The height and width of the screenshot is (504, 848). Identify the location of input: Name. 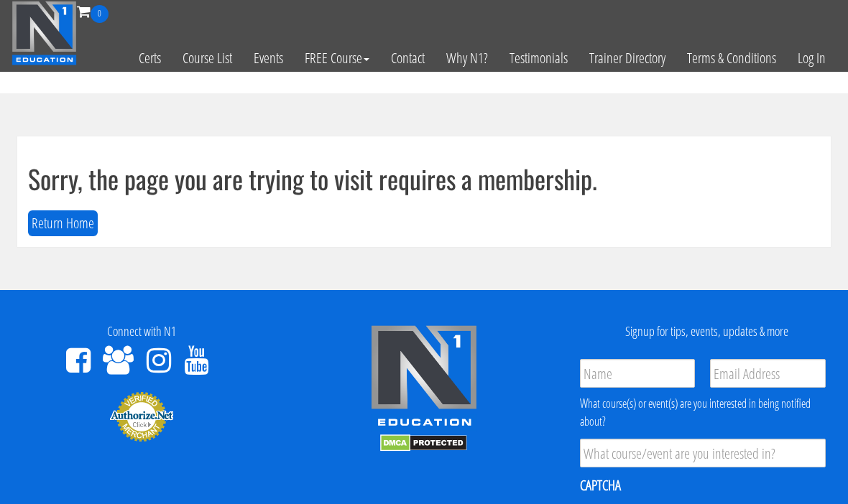
(637, 374).